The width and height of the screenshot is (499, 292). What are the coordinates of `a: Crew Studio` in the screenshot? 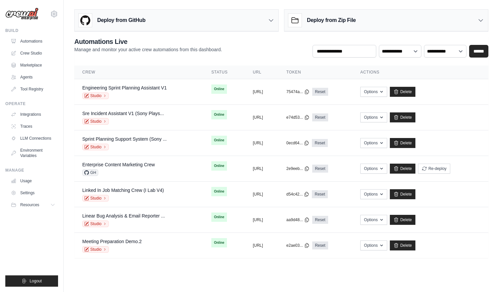 It's located at (33, 53).